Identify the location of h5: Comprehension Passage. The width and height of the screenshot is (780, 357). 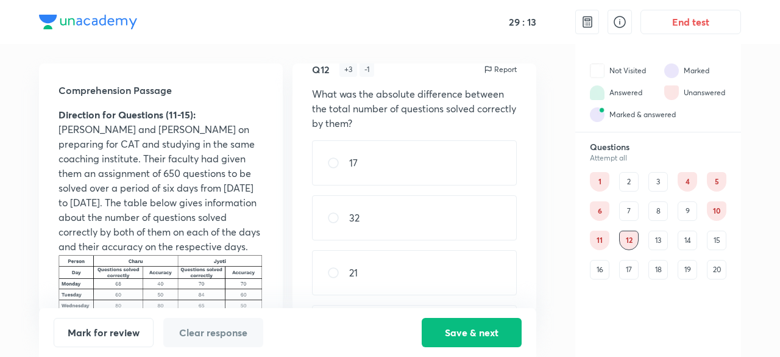
(161, 90).